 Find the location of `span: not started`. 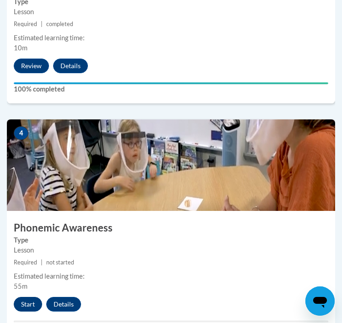

span: not started is located at coordinates (60, 262).